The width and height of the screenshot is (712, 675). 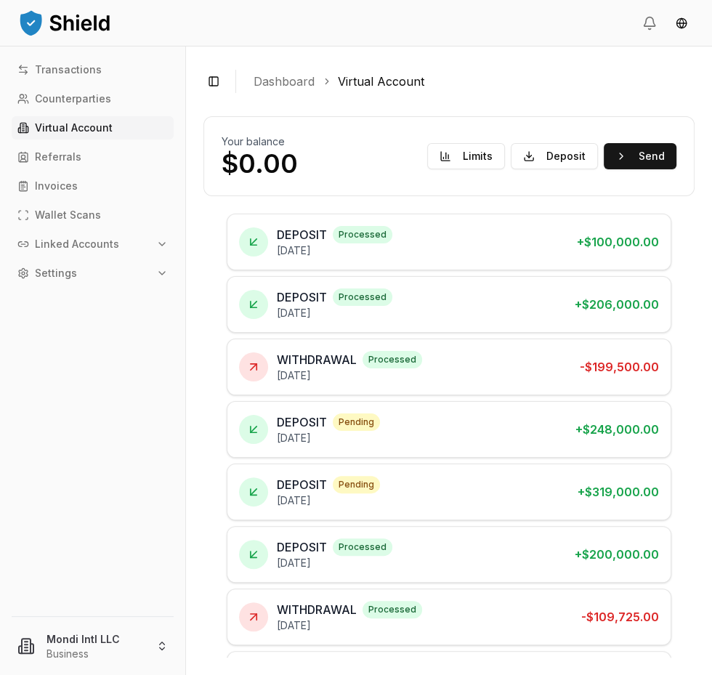 I want to click on p: + $248,000.00, so click(x=617, y=429).